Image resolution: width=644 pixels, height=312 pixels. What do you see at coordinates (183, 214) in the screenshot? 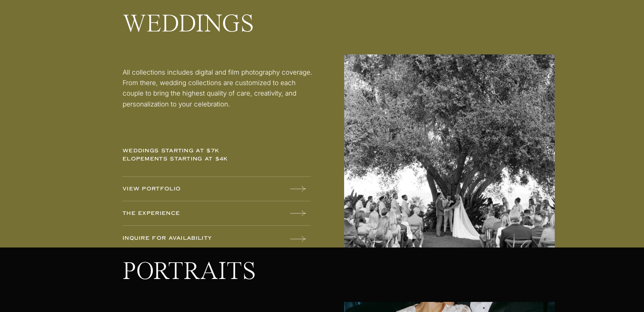
I see `p: The experience` at bounding box center [183, 214].